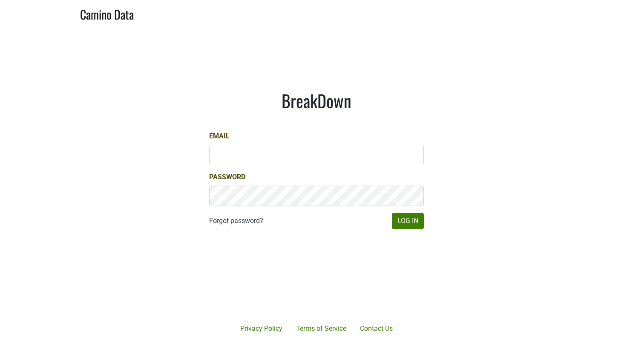  What do you see at coordinates (219, 136) in the screenshot?
I see `label: Email` at bounding box center [219, 136].